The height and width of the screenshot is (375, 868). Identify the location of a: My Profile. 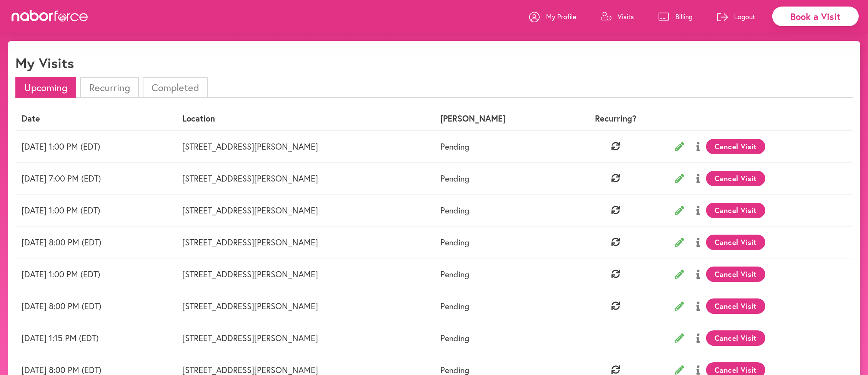
(553, 17).